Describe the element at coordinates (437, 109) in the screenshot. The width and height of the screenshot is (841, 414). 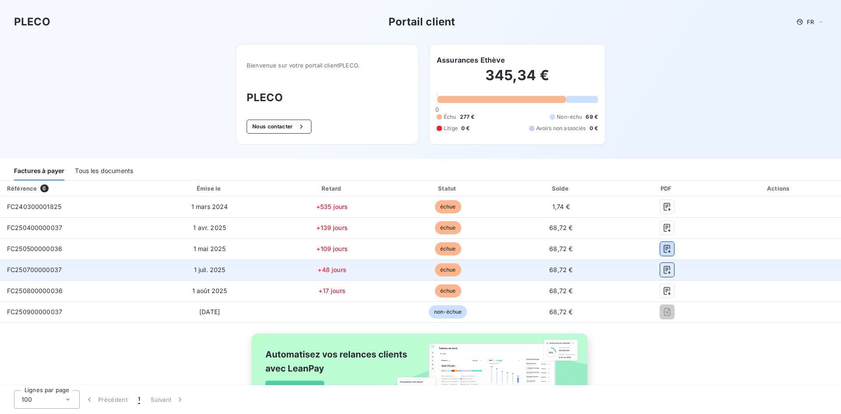
I see `span: 0` at that location.